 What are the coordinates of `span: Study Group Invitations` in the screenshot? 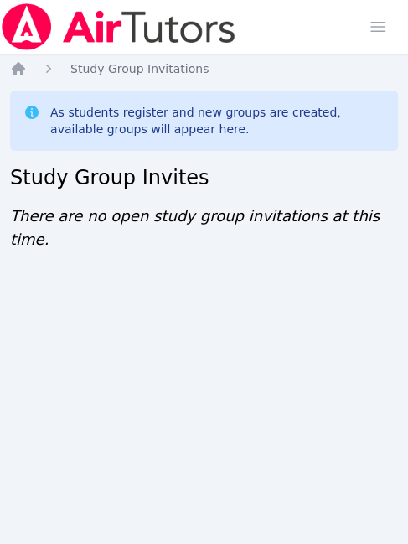 It's located at (139, 69).